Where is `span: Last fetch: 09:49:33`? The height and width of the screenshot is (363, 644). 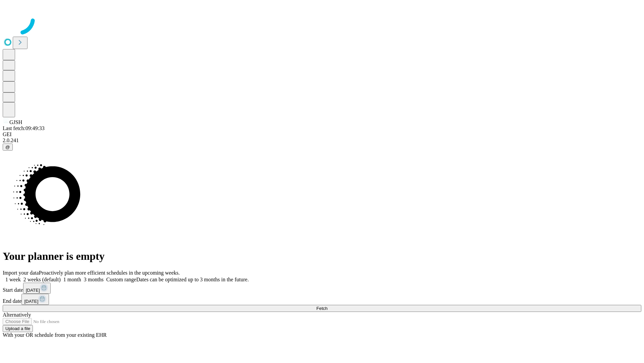 span: Last fetch: 09:49:33 is located at coordinates (24, 128).